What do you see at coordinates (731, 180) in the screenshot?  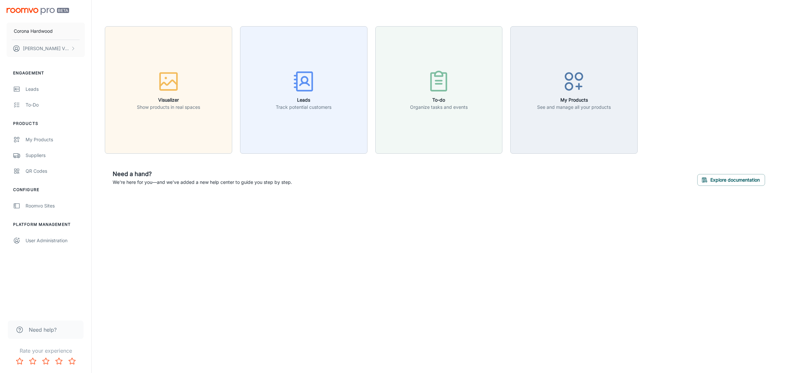 I see `button: Explore documentation` at bounding box center [731, 180].